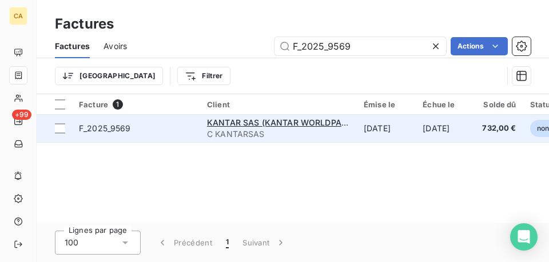 Image resolution: width=549 pixels, height=262 pixels. I want to click on span: Facture, so click(93, 105).